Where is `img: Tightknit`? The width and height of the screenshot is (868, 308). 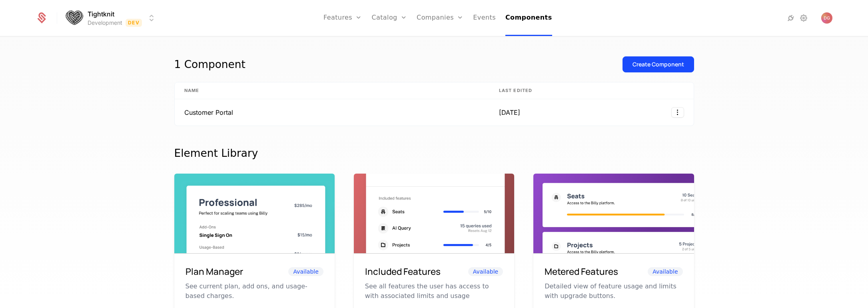
img: Tightknit is located at coordinates (74, 18).